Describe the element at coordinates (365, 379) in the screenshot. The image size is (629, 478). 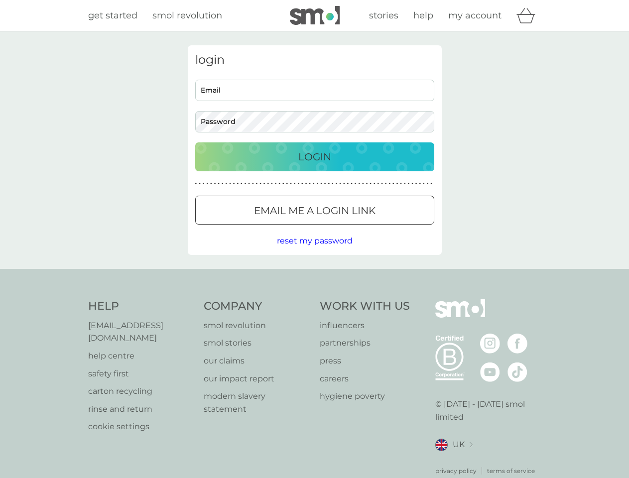
I see `a: careers` at that location.